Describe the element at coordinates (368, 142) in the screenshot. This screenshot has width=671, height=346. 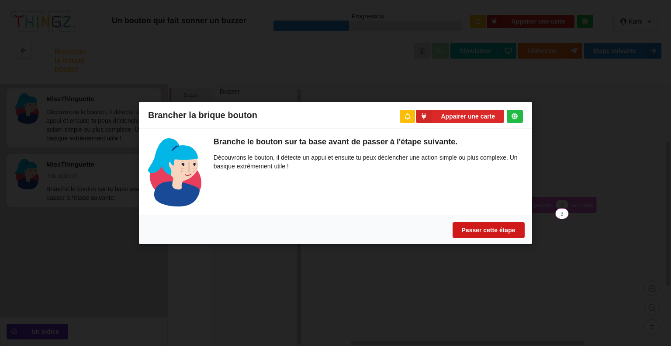
I see `div: Branche le bouton sur ta base avant de passer à l'étape suivante.` at that location.